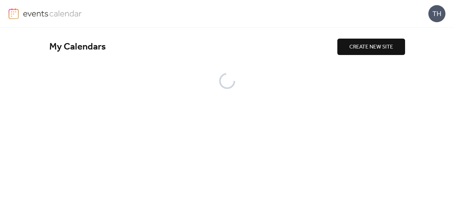  I want to click on img: logo, so click(14, 14).